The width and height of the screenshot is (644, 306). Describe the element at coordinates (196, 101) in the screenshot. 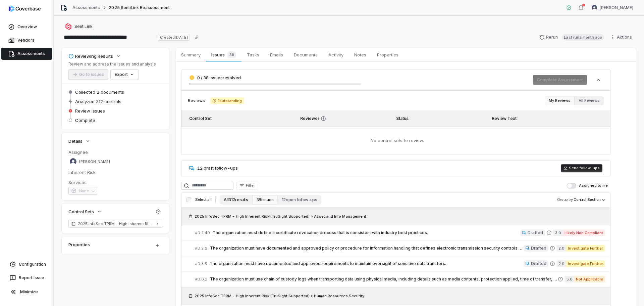

I see `span: Reviews` at that location.